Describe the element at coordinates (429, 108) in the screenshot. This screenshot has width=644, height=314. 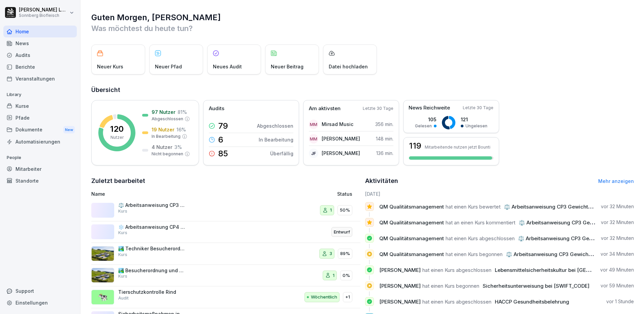
I see `p: News Reichweite` at that location.